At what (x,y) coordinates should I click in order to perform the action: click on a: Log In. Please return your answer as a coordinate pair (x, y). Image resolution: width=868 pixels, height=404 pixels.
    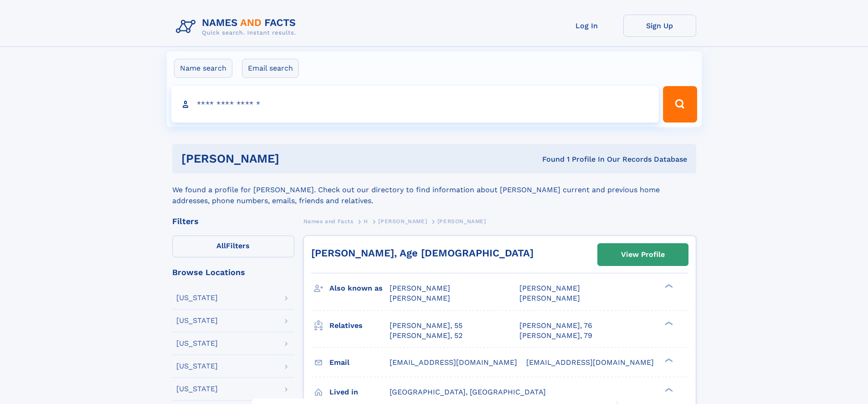
    Looking at the image, I should click on (587, 26).